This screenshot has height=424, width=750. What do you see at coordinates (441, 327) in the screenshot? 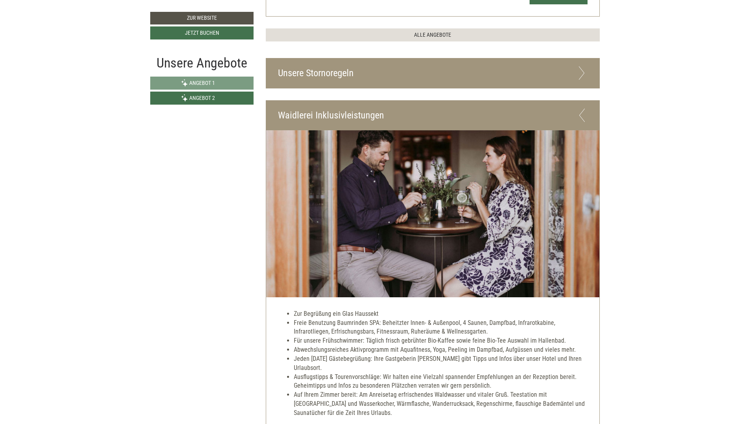
I see `li: Freie Benutzung Baumrinden SPA: Beheitzter Innen- & Außenpool, 4 Saunen, Dampfbad, Infrarotkabine...` at bounding box center [441, 327].